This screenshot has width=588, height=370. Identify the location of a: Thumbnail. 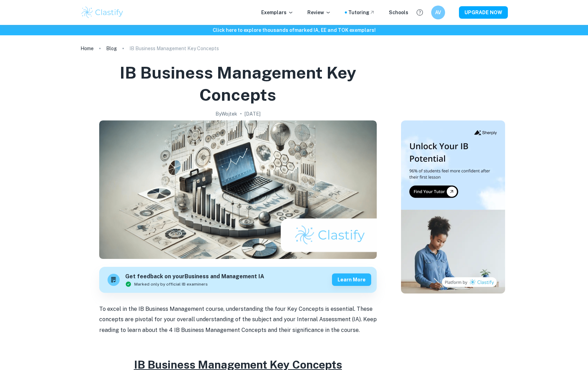
(453, 207).